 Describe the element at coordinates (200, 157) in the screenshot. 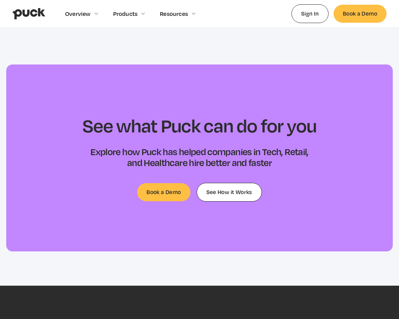

I see `h3: Explore how Puck has helped companies in Tech, Retail, and Healthcare hire better and faster` at that location.